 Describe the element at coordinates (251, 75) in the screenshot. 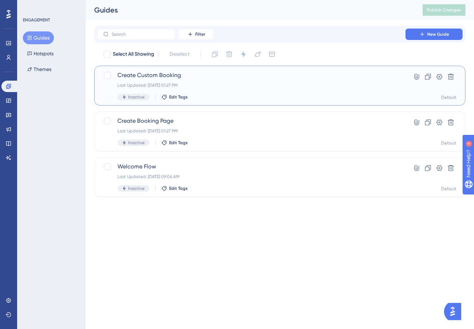

I see `span: Create Custom Booking` at that location.